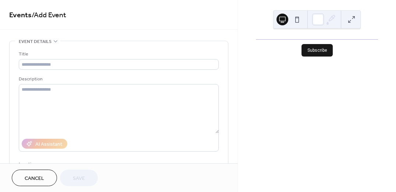 This screenshot has width=396, height=192. I want to click on span: Cancel, so click(34, 179).